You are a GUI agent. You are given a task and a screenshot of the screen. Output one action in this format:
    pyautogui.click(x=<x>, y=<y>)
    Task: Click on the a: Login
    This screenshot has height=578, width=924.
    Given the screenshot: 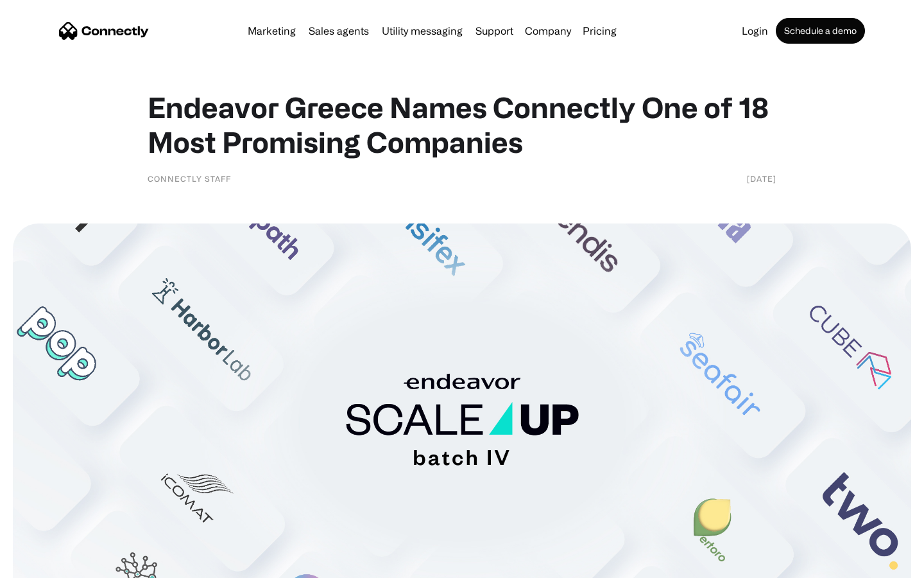 What is the action you would take?
    pyautogui.click(x=754, y=30)
    